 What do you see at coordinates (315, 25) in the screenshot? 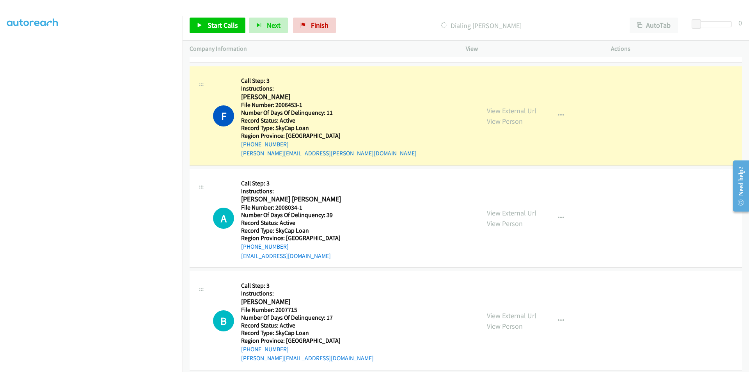
I see `a: Finish` at bounding box center [315, 25].